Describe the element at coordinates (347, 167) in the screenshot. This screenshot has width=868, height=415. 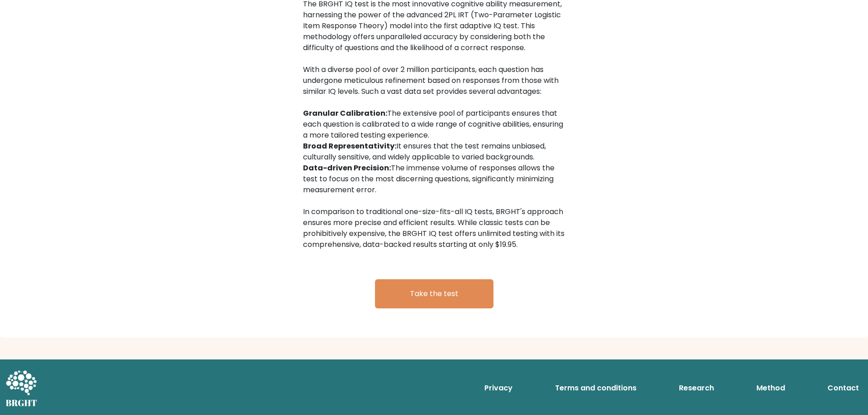
I see `b: Data-driven Precision:` at that location.